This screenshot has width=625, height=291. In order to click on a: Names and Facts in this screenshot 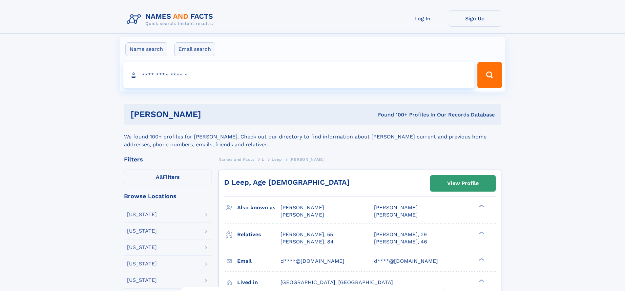, I will do `click(236, 159)`.